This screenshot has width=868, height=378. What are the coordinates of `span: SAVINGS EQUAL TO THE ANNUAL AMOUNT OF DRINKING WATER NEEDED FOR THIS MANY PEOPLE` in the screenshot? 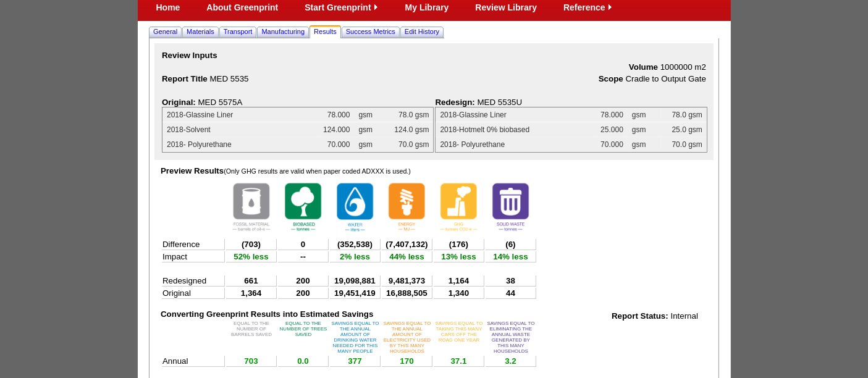 It's located at (355, 337).